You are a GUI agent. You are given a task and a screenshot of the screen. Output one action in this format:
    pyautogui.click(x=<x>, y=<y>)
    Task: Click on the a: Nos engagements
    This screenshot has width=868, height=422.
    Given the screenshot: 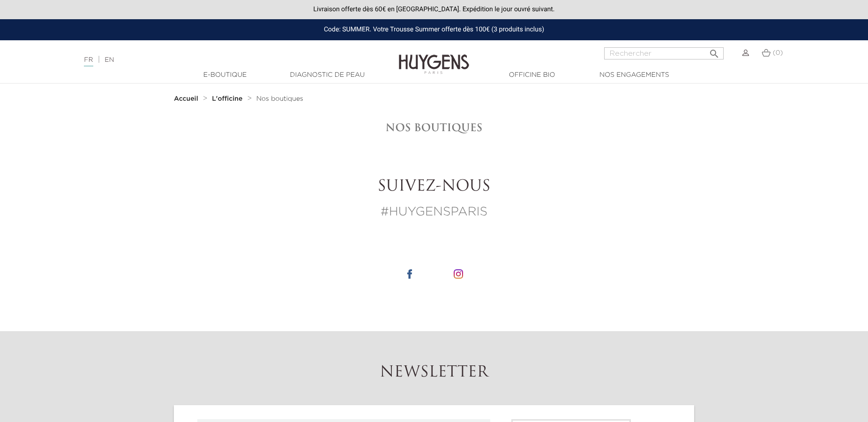 What is the action you would take?
    pyautogui.click(x=634, y=75)
    